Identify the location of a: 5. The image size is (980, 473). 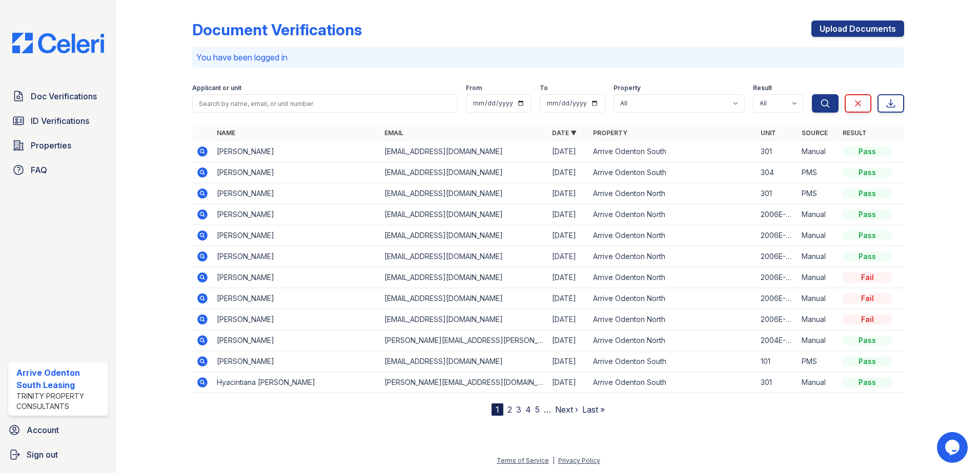
(537, 409).